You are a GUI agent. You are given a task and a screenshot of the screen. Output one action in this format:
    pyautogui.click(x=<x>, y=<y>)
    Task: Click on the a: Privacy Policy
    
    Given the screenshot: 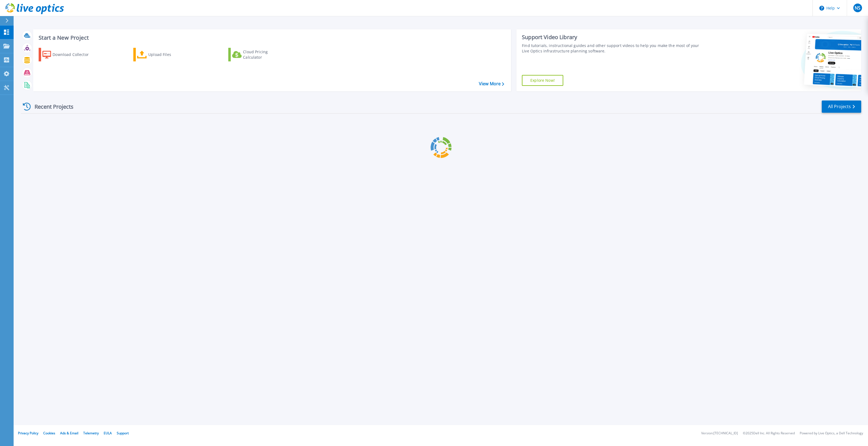 What is the action you would take?
    pyautogui.click(x=28, y=433)
    